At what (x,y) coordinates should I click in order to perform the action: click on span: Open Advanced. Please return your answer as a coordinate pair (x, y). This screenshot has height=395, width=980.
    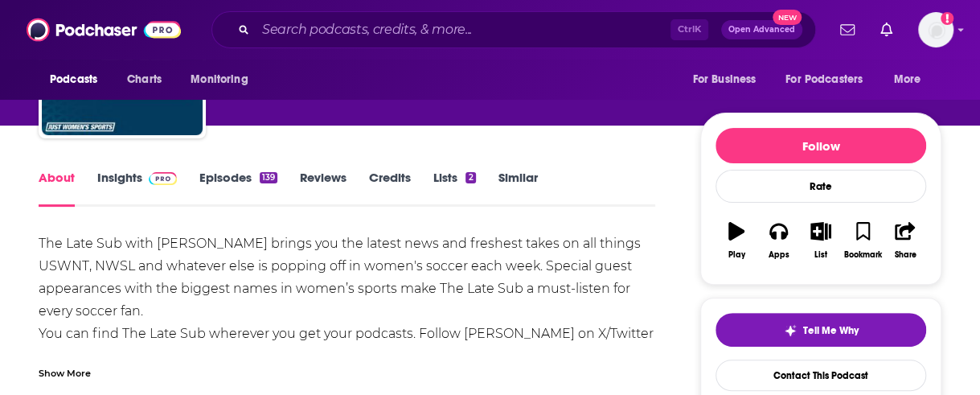
    Looking at the image, I should click on (761, 30).